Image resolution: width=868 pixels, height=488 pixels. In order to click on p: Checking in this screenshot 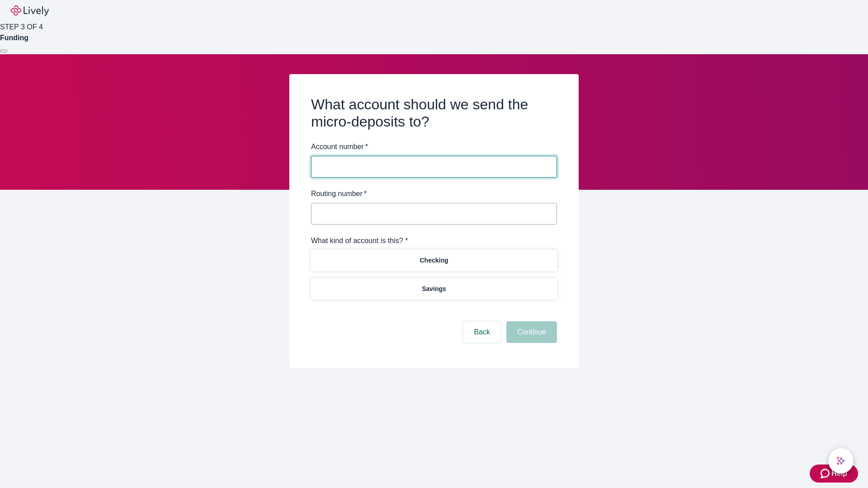, I will do `click(433, 260)`.